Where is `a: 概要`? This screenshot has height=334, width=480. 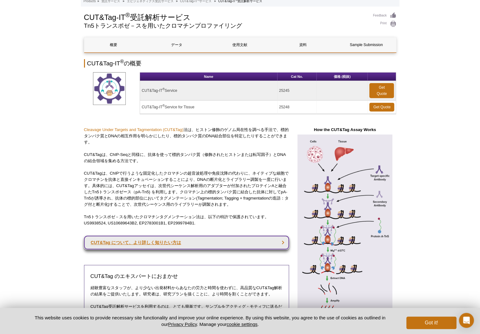
a: 概要 is located at coordinates (114, 45).